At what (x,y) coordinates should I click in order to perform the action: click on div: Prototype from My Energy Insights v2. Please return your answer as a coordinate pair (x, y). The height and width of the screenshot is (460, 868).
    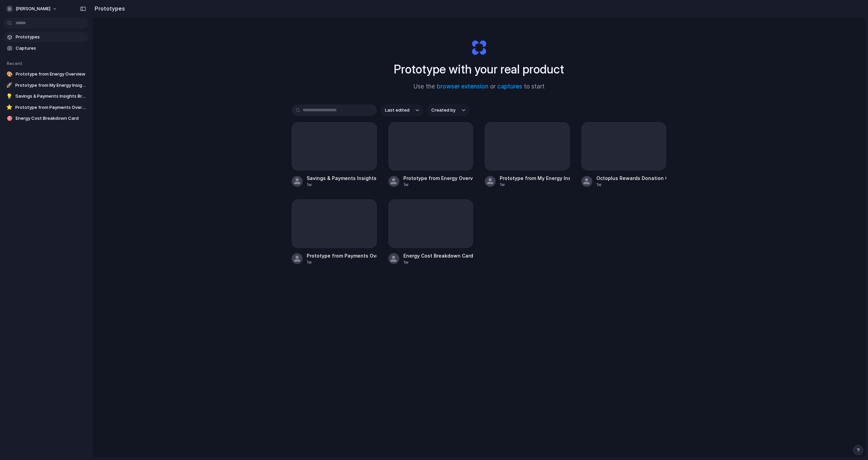
    Looking at the image, I should click on (535, 178).